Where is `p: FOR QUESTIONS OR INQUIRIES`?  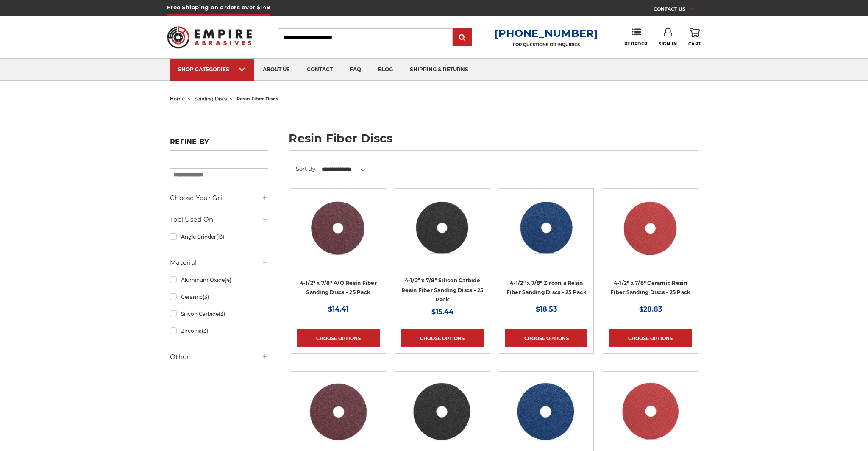 p: FOR QUESTIONS OR INQUIRIES is located at coordinates (546, 44).